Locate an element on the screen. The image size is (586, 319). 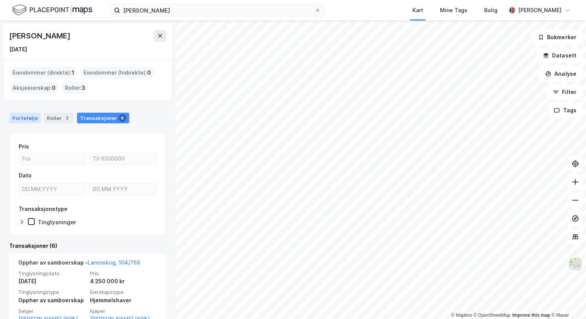
div: Eiendommer (direkte) : is located at coordinates (43, 73).